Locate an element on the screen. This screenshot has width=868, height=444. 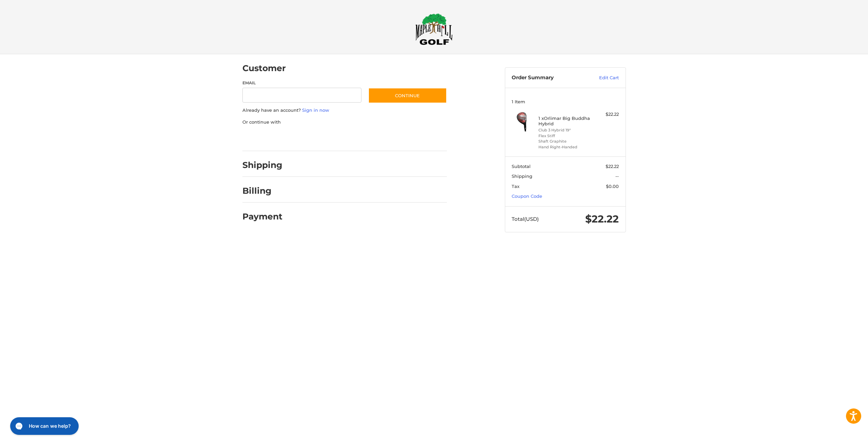
a: Edit Cart is located at coordinates (602, 78).